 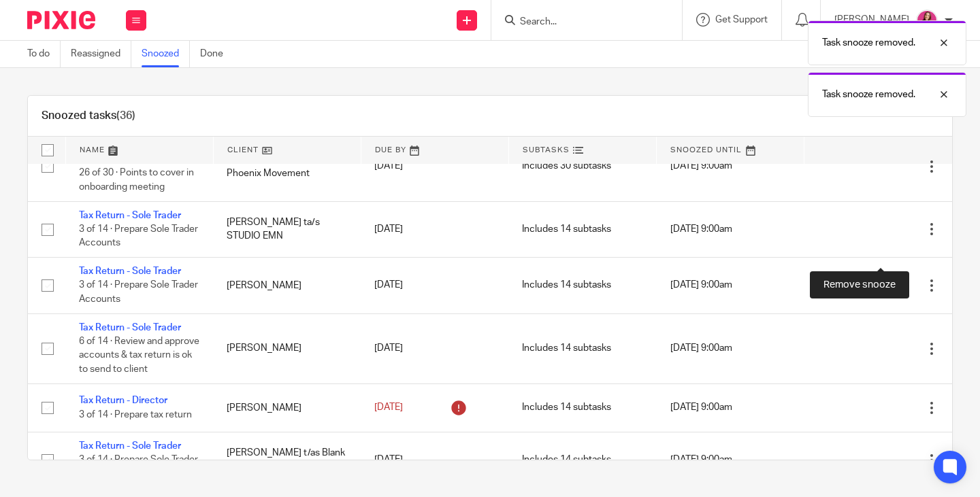 What do you see at coordinates (546, 149) in the screenshot?
I see `span: Subtasks` at bounding box center [546, 149].